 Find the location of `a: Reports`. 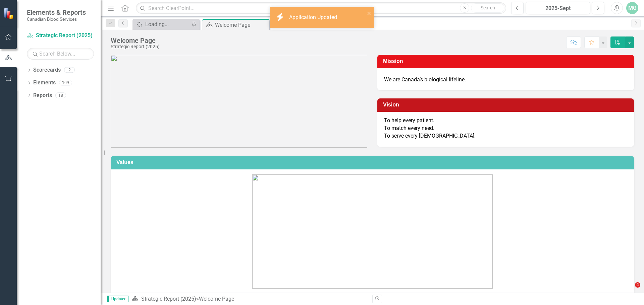

a: Reports is located at coordinates (43, 95).